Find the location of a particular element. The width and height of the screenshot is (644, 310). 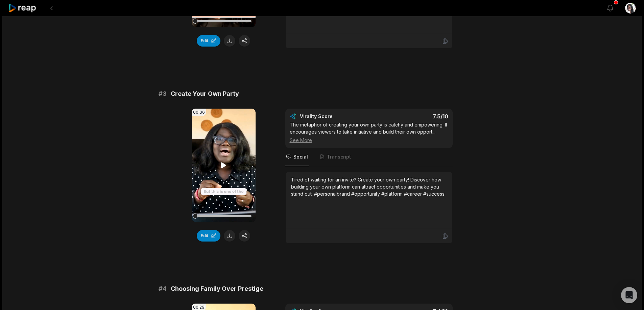

video: Your browser does not support mp4 format. is located at coordinates (223, 165).